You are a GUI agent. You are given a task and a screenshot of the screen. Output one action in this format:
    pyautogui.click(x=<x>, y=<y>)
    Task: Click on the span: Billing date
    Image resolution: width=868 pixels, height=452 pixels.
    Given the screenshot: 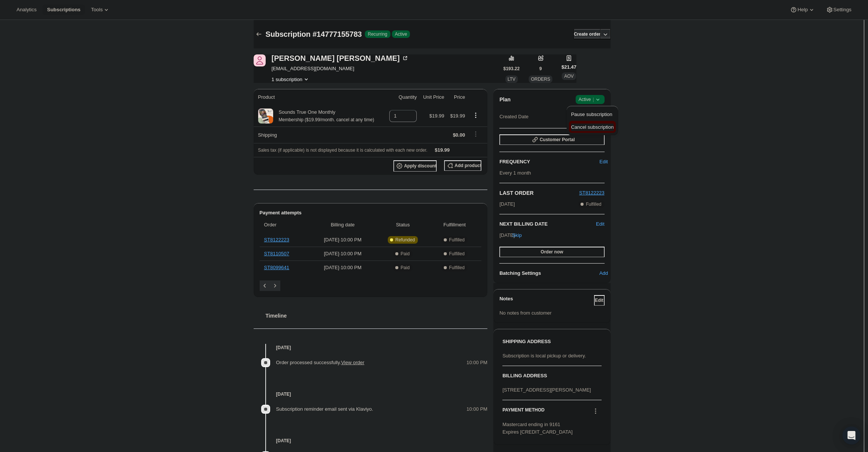 What is the action you would take?
    pyautogui.click(x=343, y=225)
    